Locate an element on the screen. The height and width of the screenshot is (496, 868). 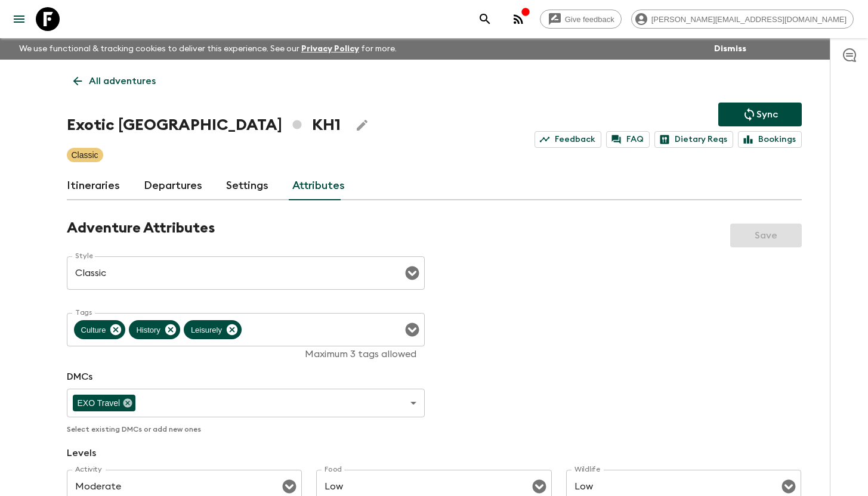
label: Activity is located at coordinates (88, 469).